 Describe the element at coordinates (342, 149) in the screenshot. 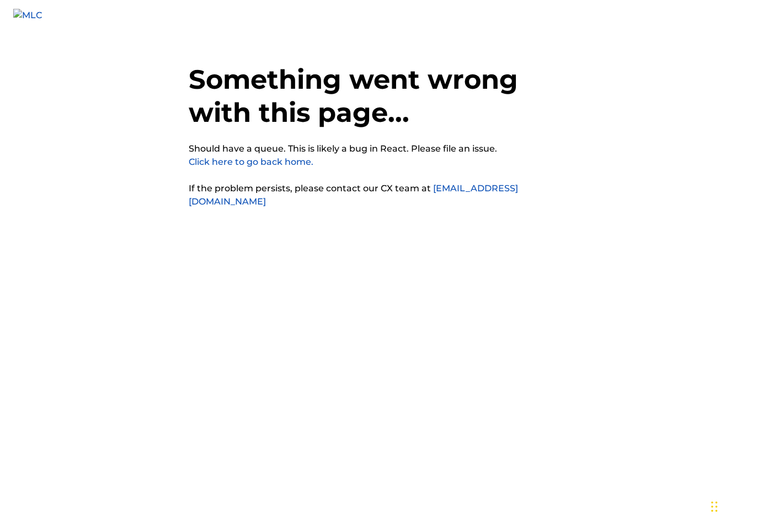

I see `pre: Should have a queue. This is likely a bug in React. Please file an issue.` at that location.